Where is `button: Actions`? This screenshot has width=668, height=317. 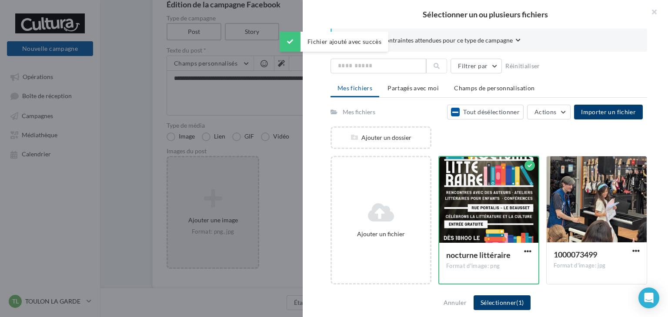
button: Actions is located at coordinates (549, 112).